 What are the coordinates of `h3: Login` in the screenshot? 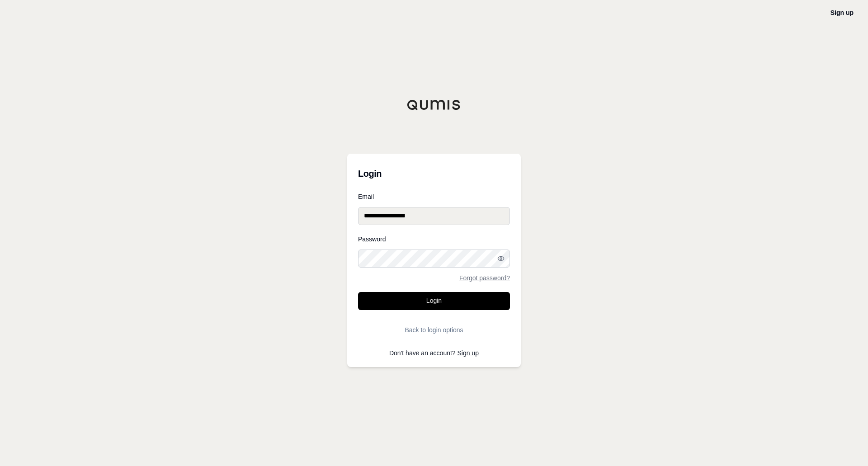 It's located at (434, 173).